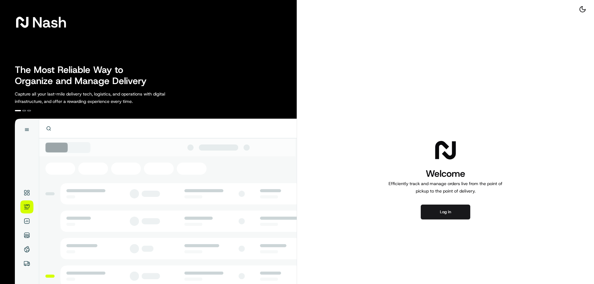 The width and height of the screenshot is (594, 284). Describe the element at coordinates (104, 98) in the screenshot. I see `p: Capture all your last-mile delivery tech, logistics, and operations with digital infrastructure, ...` at that location.